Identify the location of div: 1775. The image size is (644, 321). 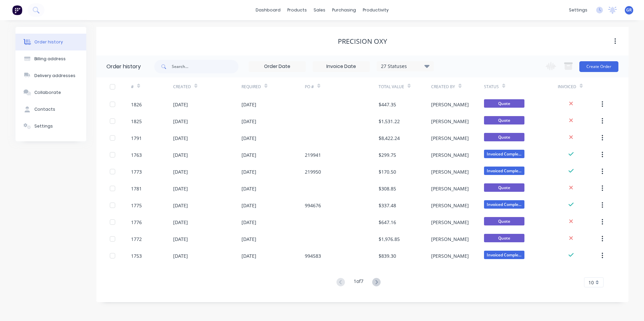
(136, 205).